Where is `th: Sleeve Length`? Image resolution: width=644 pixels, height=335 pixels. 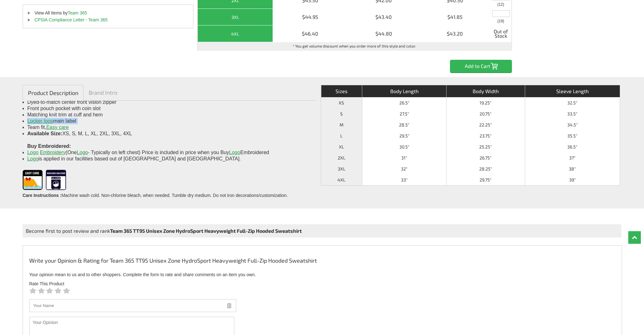 th: Sleeve Length is located at coordinates (573, 91).